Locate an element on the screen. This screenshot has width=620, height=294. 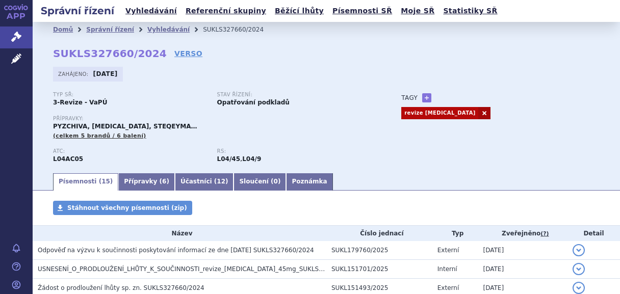
a: Domů is located at coordinates (63, 30).